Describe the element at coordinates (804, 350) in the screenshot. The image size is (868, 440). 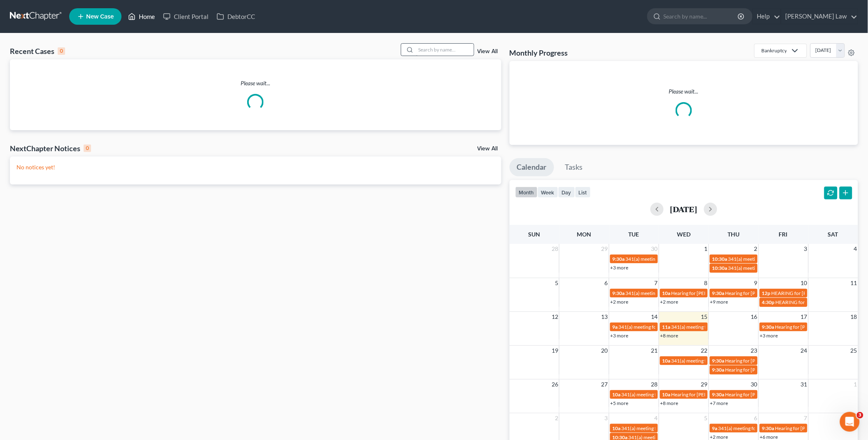
I see `span: 24` at that location.